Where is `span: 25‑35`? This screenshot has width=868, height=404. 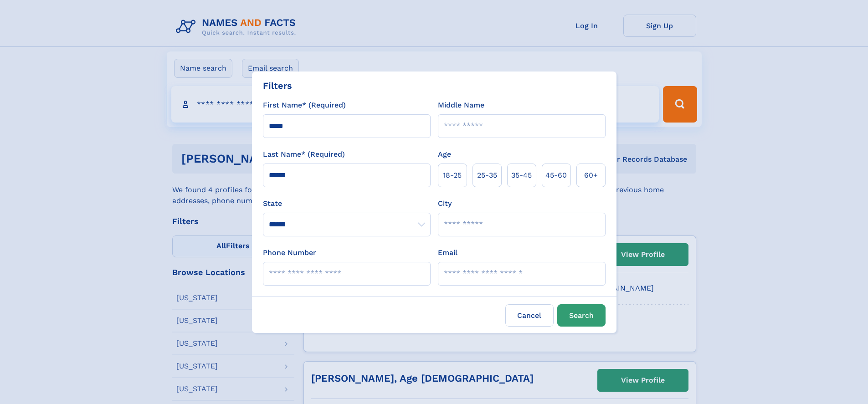 span: 25‑35 is located at coordinates (487, 175).